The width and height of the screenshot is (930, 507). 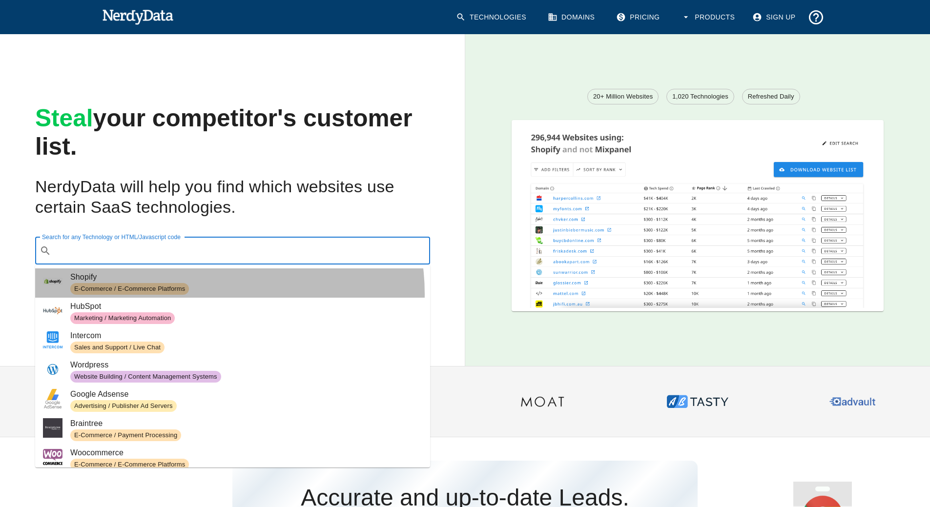 I want to click on span: 20+ Million Websites, so click(x=623, y=97).